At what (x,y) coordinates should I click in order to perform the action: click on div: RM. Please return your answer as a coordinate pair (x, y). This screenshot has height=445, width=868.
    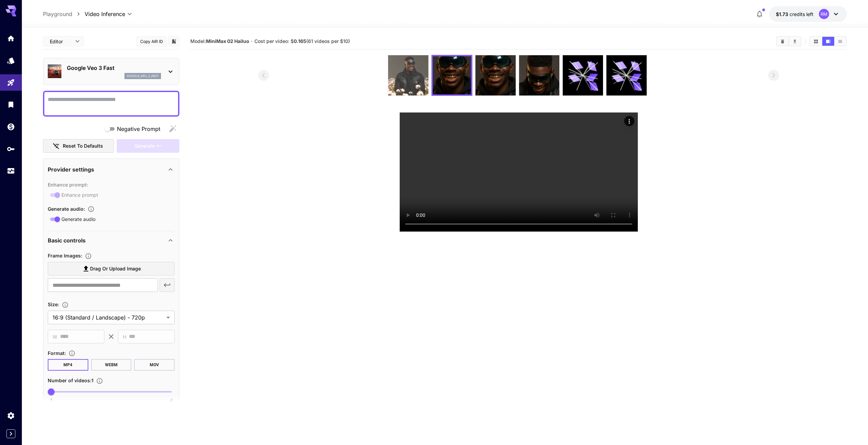
    Looking at the image, I should click on (824, 14).